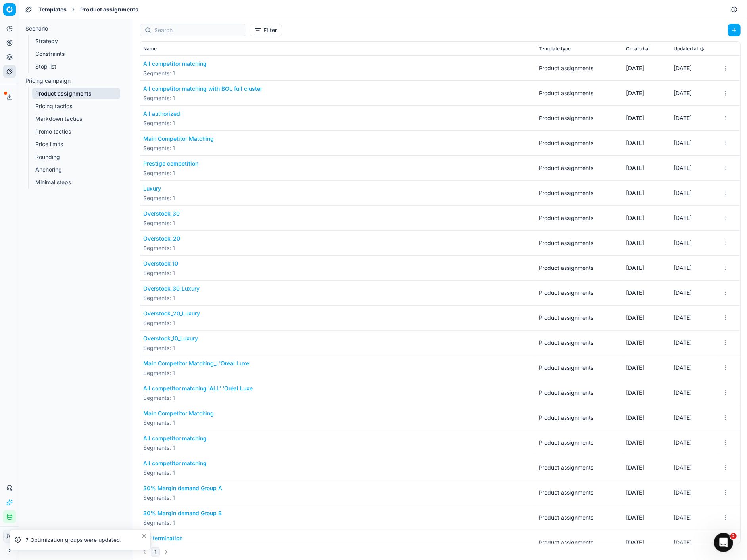 The image size is (747, 560). Describe the element at coordinates (203, 89) in the screenshot. I see `button: All competitor matching with BOL full cluster` at that location.